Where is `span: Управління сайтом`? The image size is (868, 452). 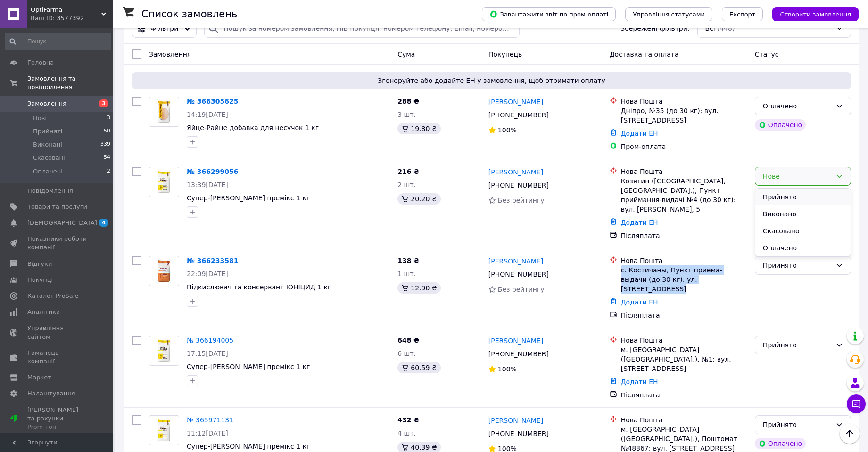 span: Управління сайтом is located at coordinates (57, 332).